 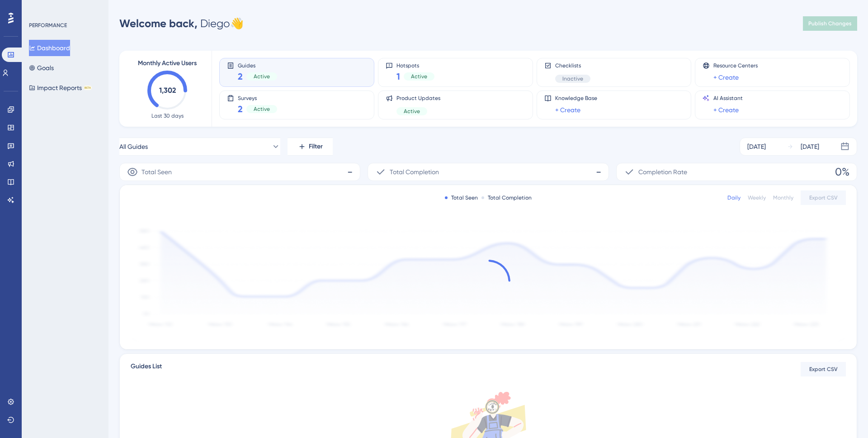 What do you see at coordinates (167, 115) in the screenshot?
I see `span: Last 30 days` at bounding box center [167, 115].